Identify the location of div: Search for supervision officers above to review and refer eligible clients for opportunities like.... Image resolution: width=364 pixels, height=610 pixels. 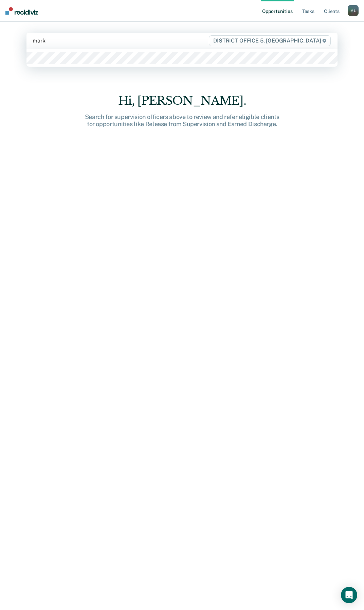
(182, 121).